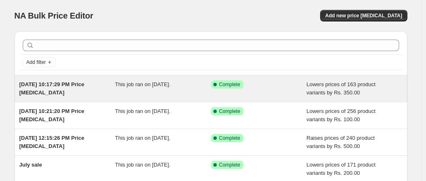  I want to click on span: Lowers prices of 163 product variants by Rs. 350.00, so click(341, 88).